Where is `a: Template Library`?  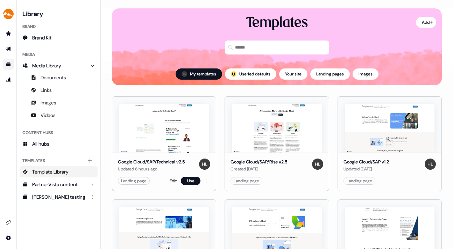
a: Template Library is located at coordinates (58, 172).